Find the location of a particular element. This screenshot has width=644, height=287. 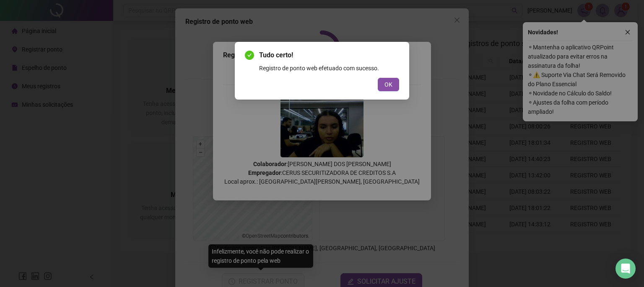

span: OK is located at coordinates (388, 85).